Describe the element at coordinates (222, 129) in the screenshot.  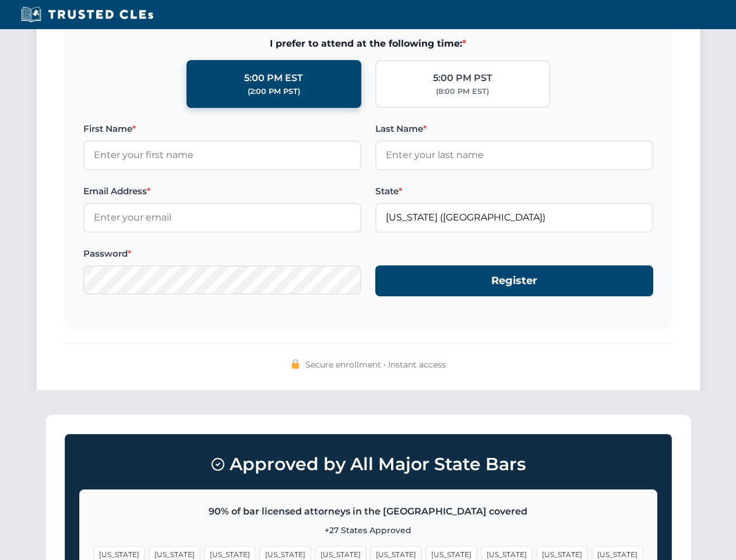
I see `label: First Name` at that location.